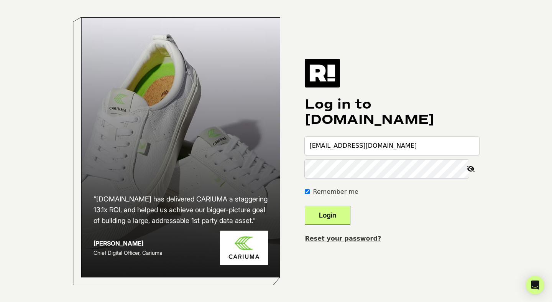 This screenshot has width=552, height=302. Describe the element at coordinates (327, 215) in the screenshot. I see `button: Login` at that location.